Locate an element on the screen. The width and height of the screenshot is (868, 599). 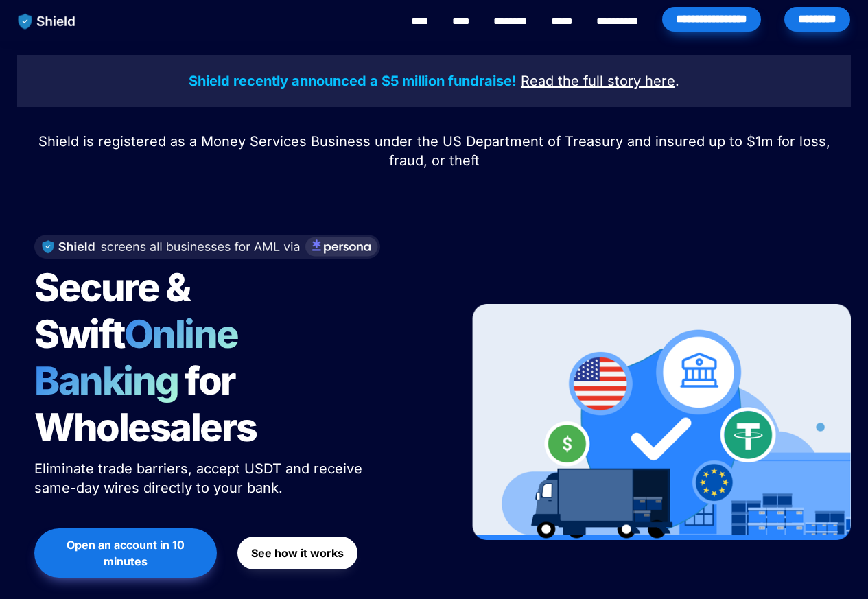
strong: See how it works is located at coordinates (297, 553).